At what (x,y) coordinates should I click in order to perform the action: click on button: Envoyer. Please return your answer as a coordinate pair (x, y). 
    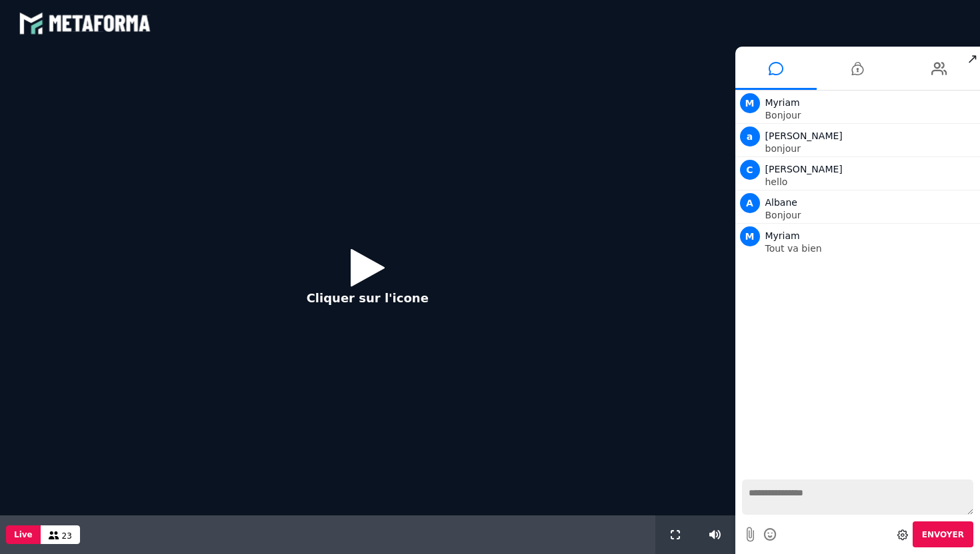
    Looking at the image, I should click on (943, 534).